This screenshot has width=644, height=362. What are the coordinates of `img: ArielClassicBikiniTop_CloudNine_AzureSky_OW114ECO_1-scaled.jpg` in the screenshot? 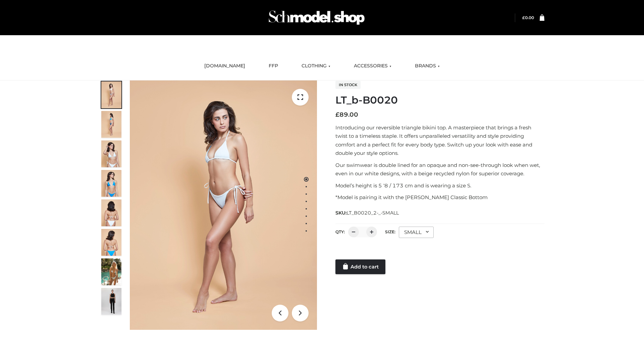 It's located at (111, 95).